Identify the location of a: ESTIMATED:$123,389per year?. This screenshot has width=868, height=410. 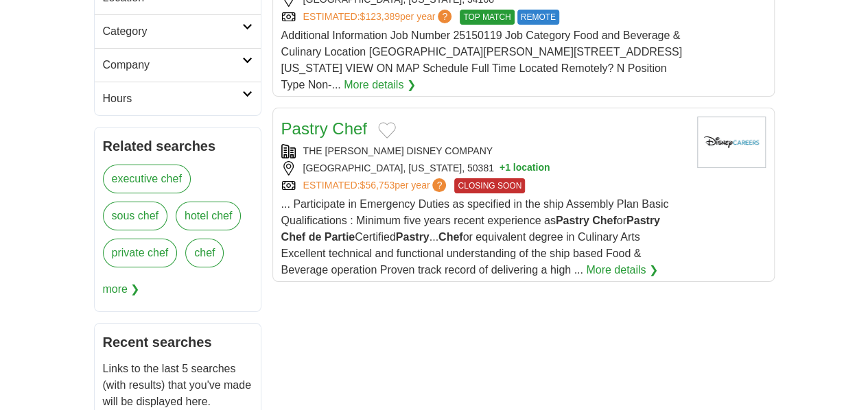
(379, 17).